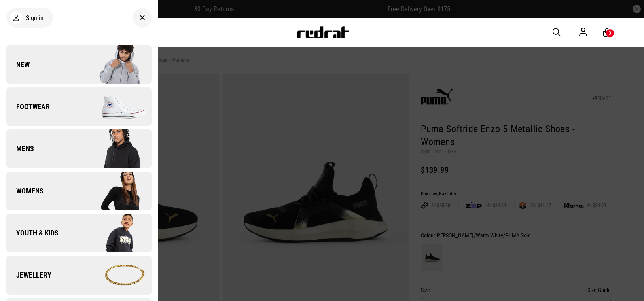 The width and height of the screenshot is (644, 301). I want to click on button: Open LiveChat chat widget, so click(19, 16).